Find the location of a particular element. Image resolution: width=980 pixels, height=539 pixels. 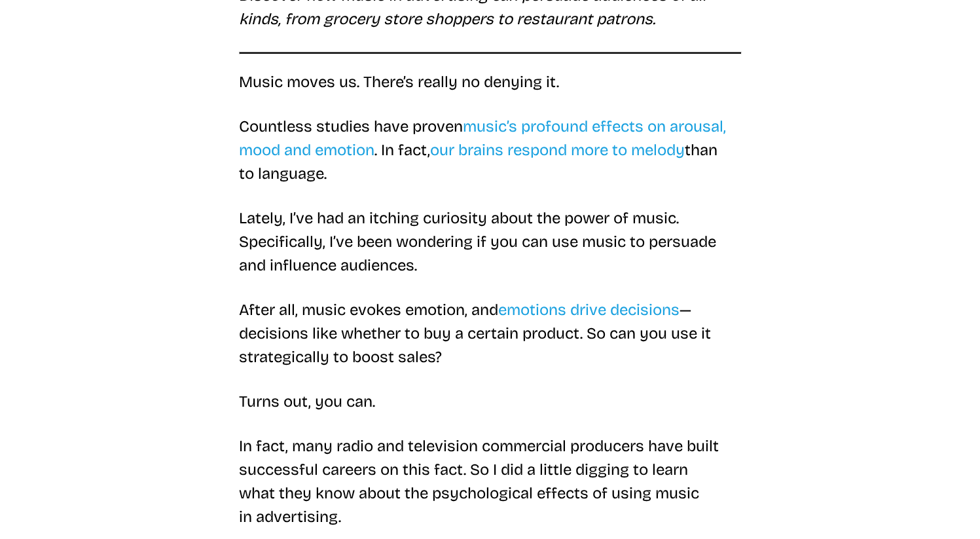

p: Lately, I’ve had an itching curiosity about the power of music. Specifically, I’ve been wondering... is located at coordinates (490, 241).